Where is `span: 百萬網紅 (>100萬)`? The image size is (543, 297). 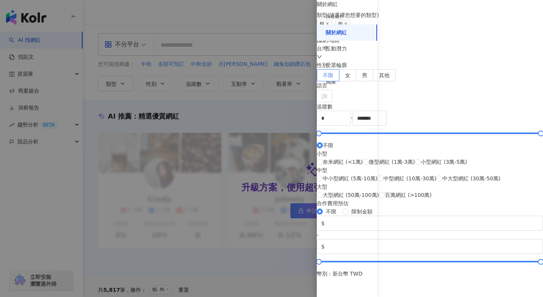
span: 百萬網紅 (>100萬) is located at coordinates (408, 195).